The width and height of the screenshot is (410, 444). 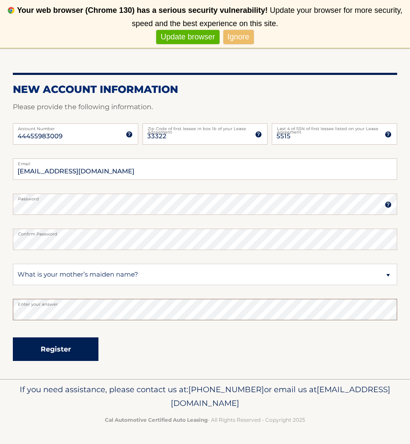 I want to click on b: Your web browser (Chrome 130) has a serious security vulnerability!, so click(x=142, y=10).